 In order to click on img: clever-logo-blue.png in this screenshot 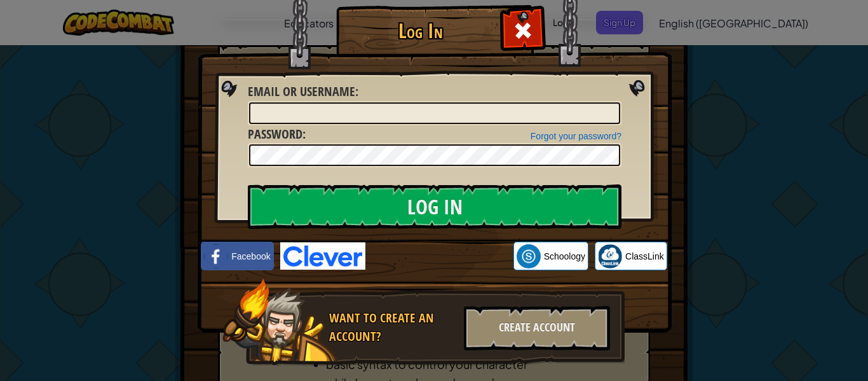, I will do `click(323, 255)`.